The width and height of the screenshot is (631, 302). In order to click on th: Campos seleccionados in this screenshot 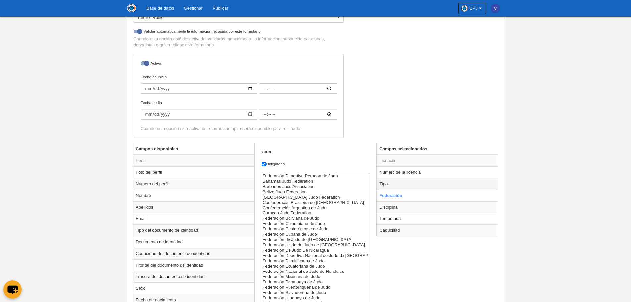, I will do `click(437, 149)`.